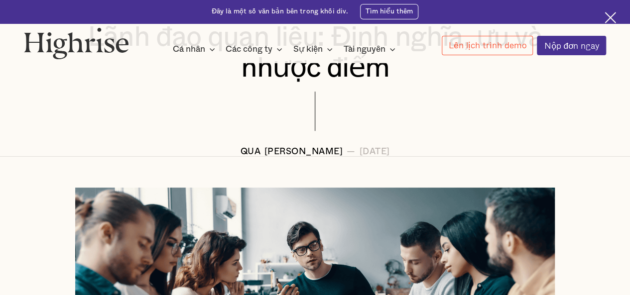  What do you see at coordinates (189, 49) in the screenshot?
I see `font: Cá nhân` at bounding box center [189, 49].